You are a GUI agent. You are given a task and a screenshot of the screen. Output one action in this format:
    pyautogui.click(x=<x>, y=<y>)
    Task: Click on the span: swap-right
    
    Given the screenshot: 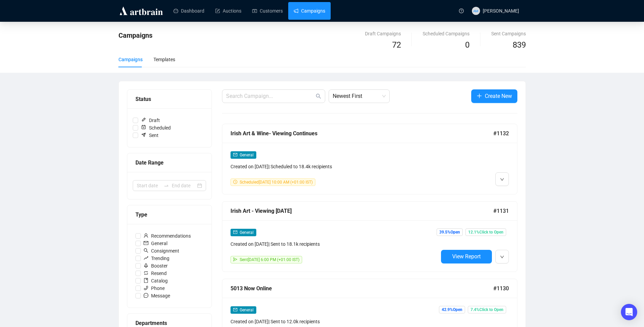 What is the action you would take?
    pyautogui.click(x=166, y=186)
    